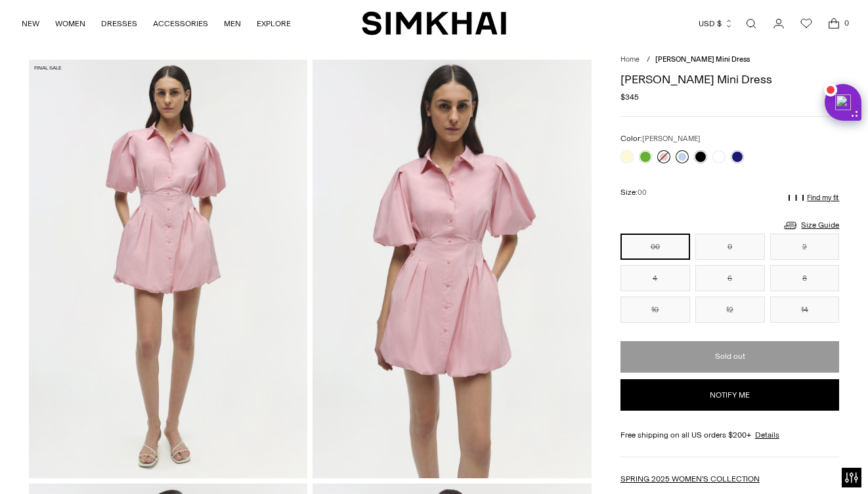 The height and width of the screenshot is (494, 868). Describe the element at coordinates (730, 278) in the screenshot. I see `button: 6` at that location.